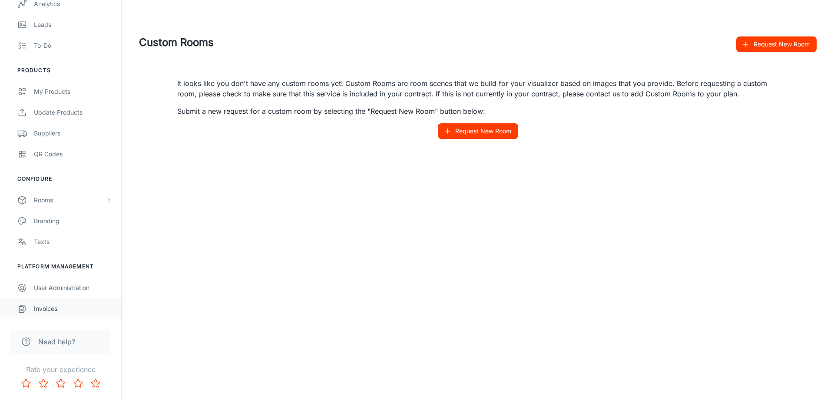 The width and height of the screenshot is (834, 399). What do you see at coordinates (73, 154) in the screenshot?
I see `div: QR Codes` at bounding box center [73, 154].